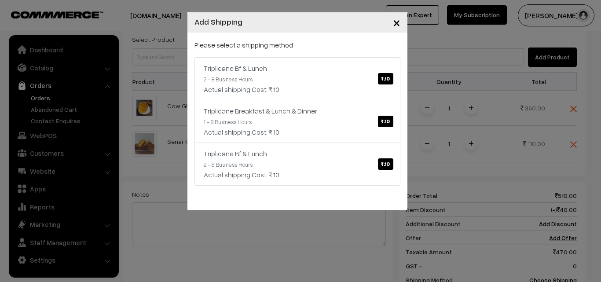  I want to click on a: Triplicane Breakfast & Lunch & Dinner₹.10 1 - 8 Business HoursActual shipping Cost: ₹.10, so click(297, 121).